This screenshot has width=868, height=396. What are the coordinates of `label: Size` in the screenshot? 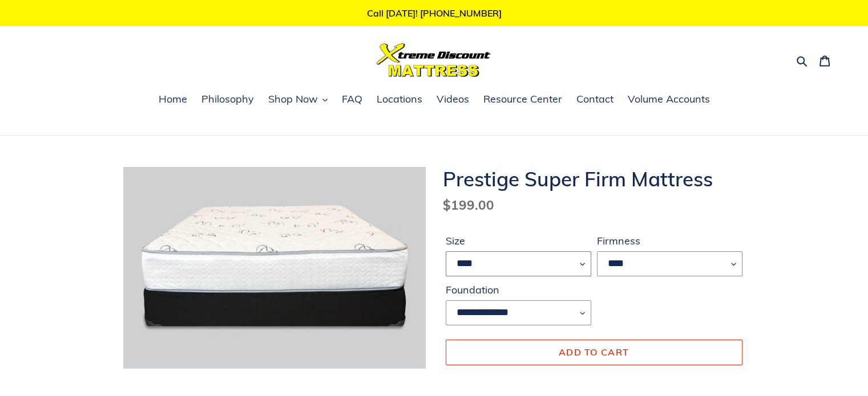 It's located at (518, 240).